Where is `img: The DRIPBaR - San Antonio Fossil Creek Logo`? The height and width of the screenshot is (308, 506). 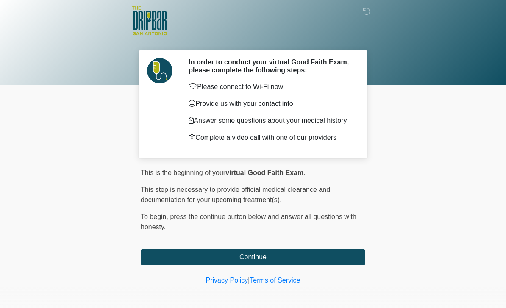 img: The DRIPBaR - San Antonio Fossil Creek Logo is located at coordinates (149, 21).